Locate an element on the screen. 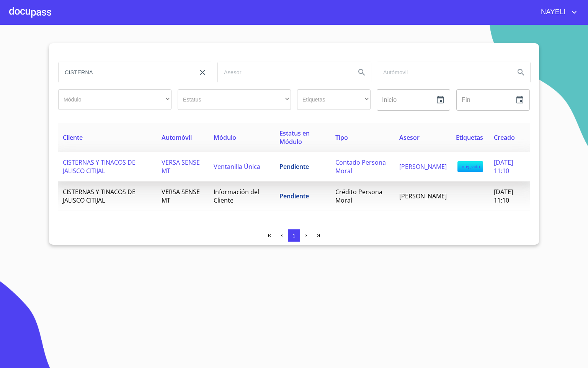 This screenshot has height=368, width=588. span: NAYELI is located at coordinates (552, 12).